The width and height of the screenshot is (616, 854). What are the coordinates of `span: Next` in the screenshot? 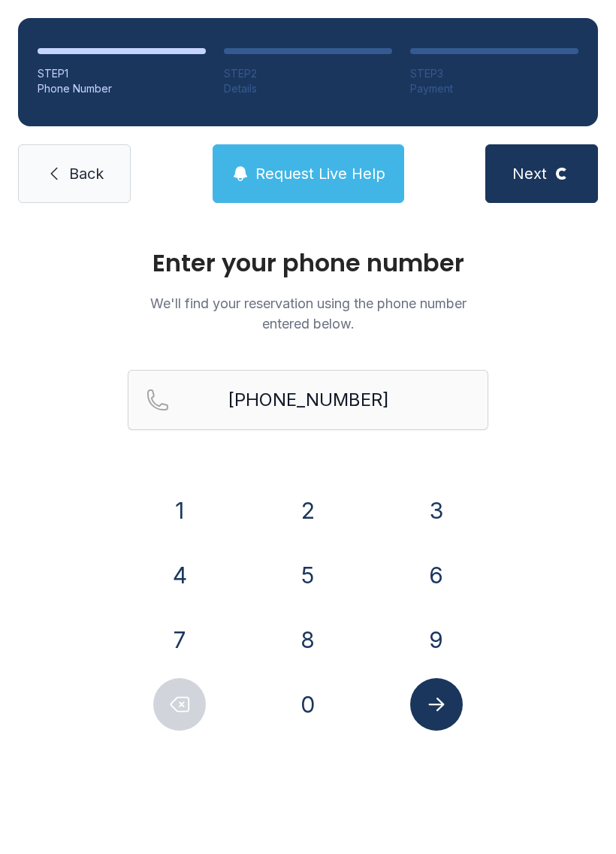 It's located at (529, 173).